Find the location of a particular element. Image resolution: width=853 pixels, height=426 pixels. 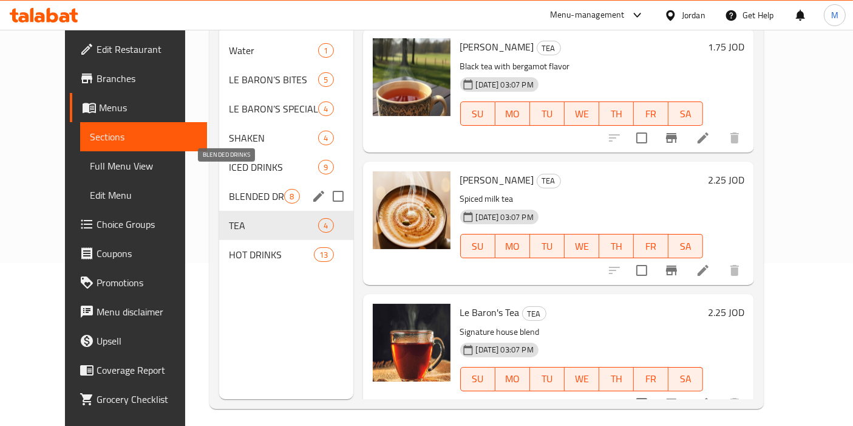

h6: 2.25 JOD is located at coordinates (726, 312).